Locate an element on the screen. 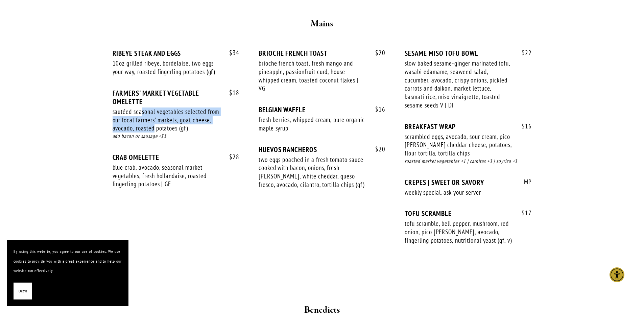 The image size is (644, 313). span: 18 is located at coordinates (231, 92).